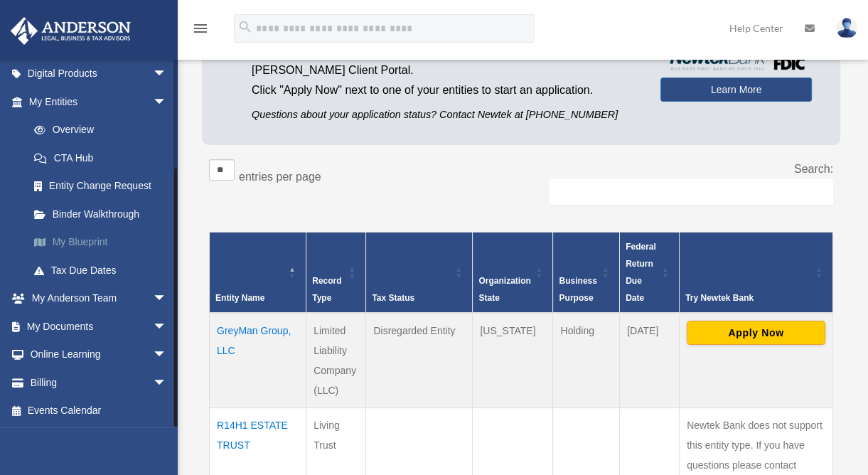  What do you see at coordinates (100, 130) in the screenshot?
I see `a: Overview` at bounding box center [100, 130].